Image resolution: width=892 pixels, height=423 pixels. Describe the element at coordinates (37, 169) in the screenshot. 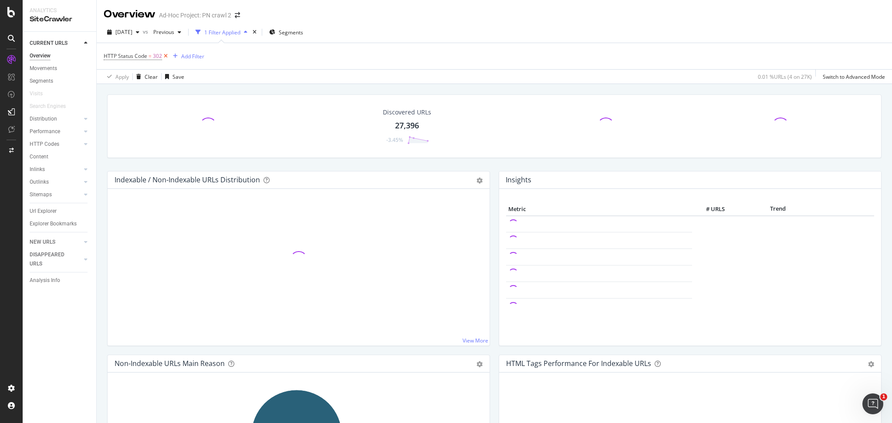

I see `div: Inlinks` at that location.